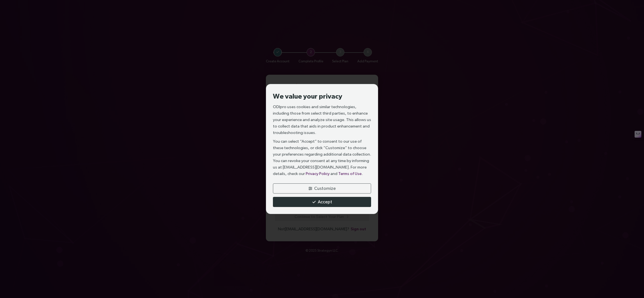  I want to click on span: Customize, so click(325, 188).